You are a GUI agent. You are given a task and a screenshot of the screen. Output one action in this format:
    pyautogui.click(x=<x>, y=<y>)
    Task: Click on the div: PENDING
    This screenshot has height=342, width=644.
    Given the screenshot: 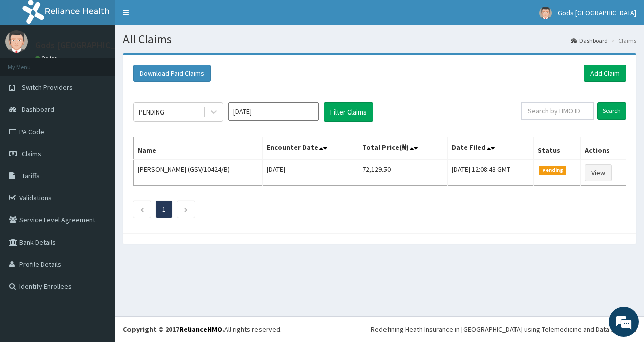 What is the action you would take?
    pyautogui.click(x=151, y=112)
    